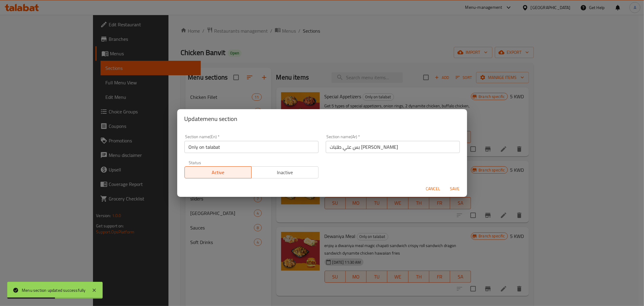  Describe the element at coordinates (284, 172) in the screenshot. I see `button: Inactive` at that location.